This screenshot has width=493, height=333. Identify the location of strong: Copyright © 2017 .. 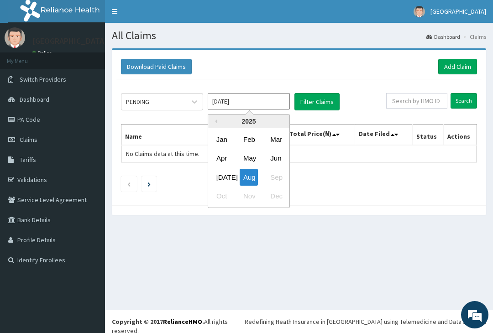
(158, 322).